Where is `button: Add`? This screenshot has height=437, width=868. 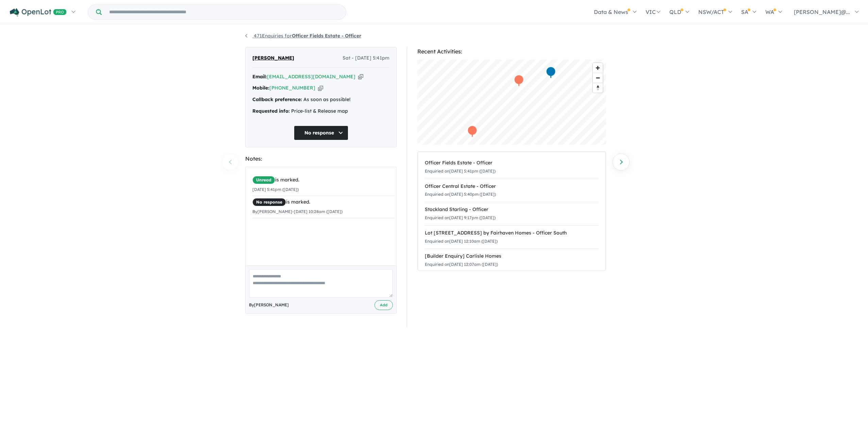
button: Add is located at coordinates (384, 305).